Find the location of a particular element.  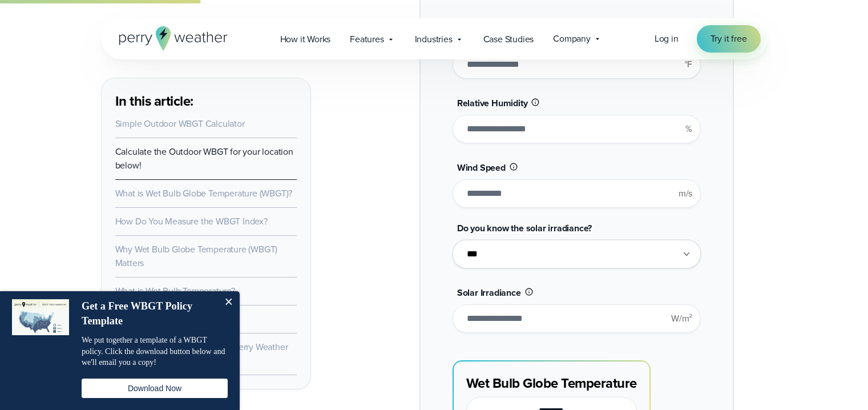

a: Why Wet Bulb Globe Temperature (WBGT) Matters is located at coordinates (196, 256).